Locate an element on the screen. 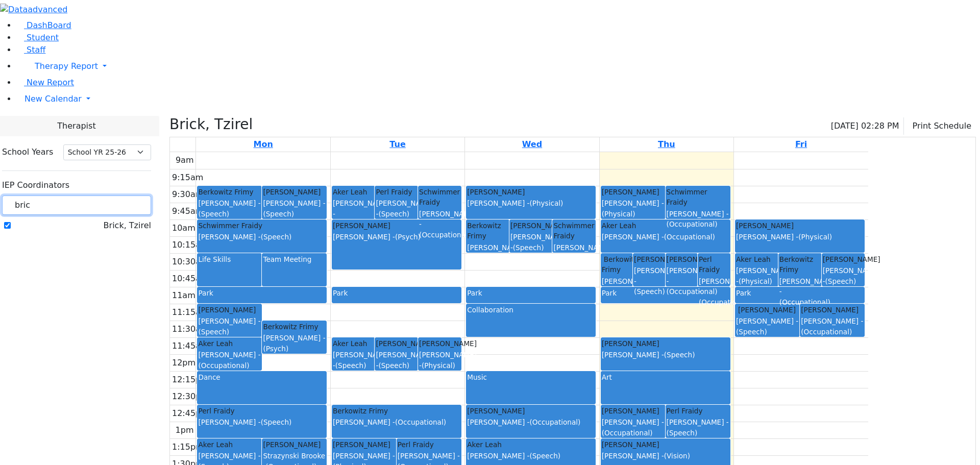 The height and width of the screenshot is (465, 980). a: Therapy Report is located at coordinates (498, 66).